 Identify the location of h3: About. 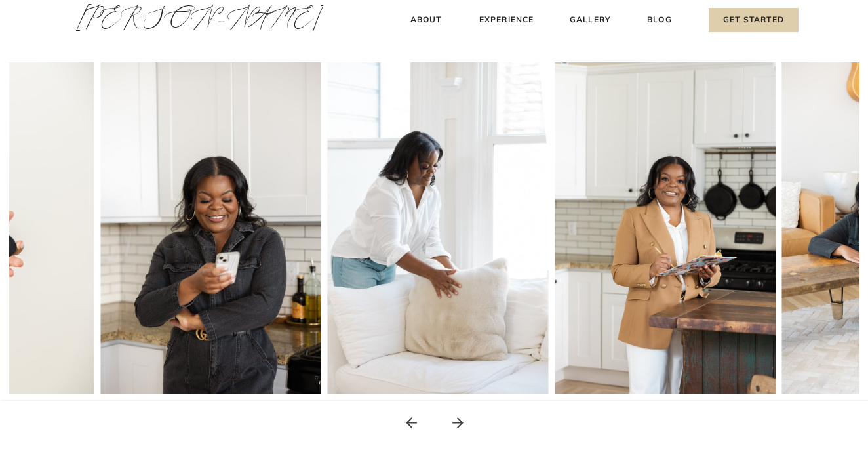
(425, 20).